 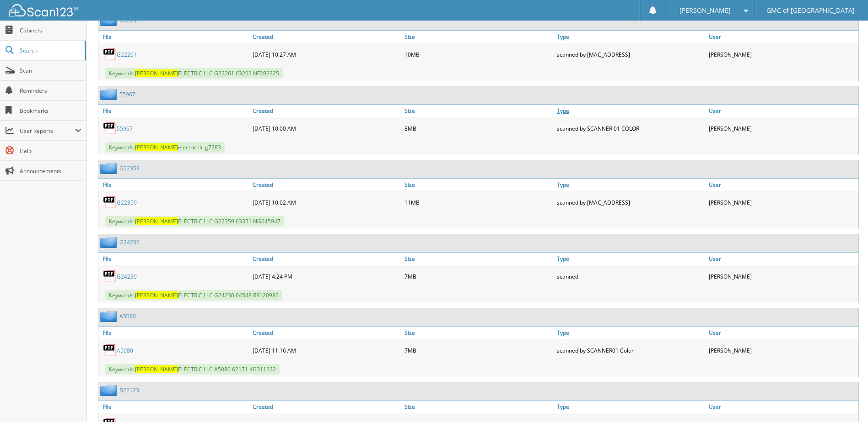 I want to click on a: G22261, so click(x=127, y=55).